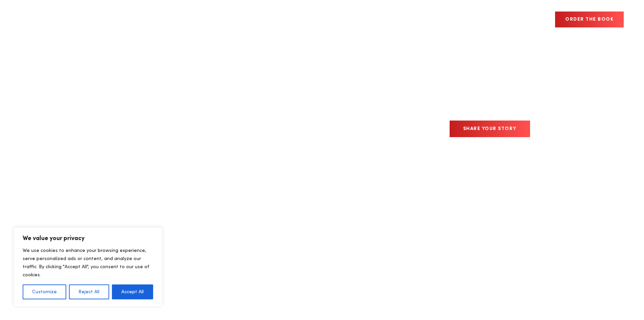 The height and width of the screenshot is (320, 644). I want to click on div: We value your privacy, so click(88, 267).